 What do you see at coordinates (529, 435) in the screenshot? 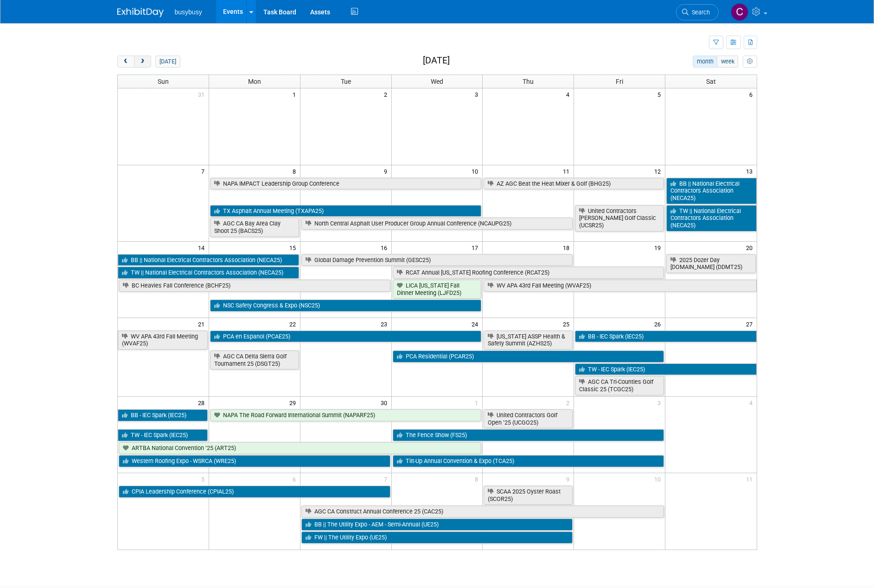
I see `a: The Fence Show (FS25)` at bounding box center [529, 435].